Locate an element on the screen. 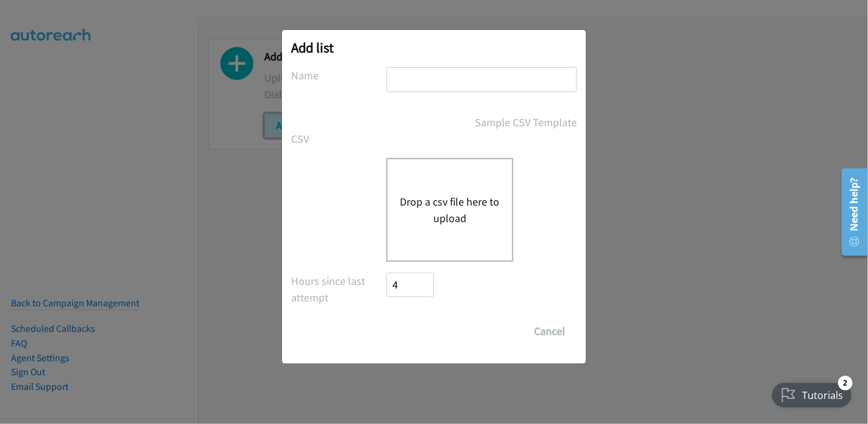  button: Drop a csv file here to upload is located at coordinates (450, 210).